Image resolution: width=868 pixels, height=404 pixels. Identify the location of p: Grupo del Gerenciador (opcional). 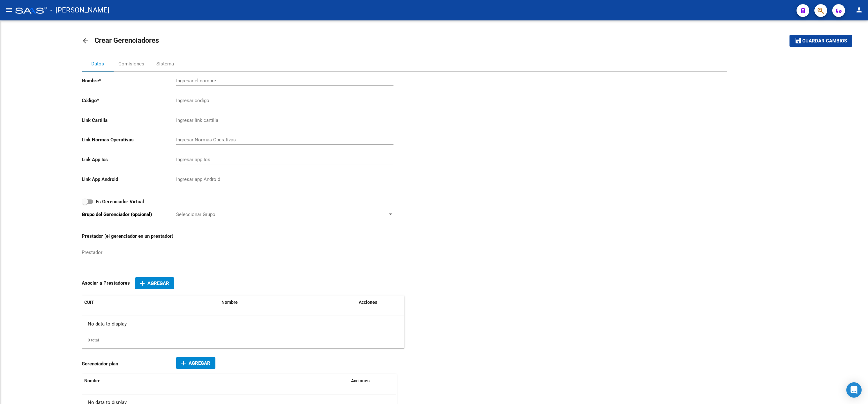
(129, 214).